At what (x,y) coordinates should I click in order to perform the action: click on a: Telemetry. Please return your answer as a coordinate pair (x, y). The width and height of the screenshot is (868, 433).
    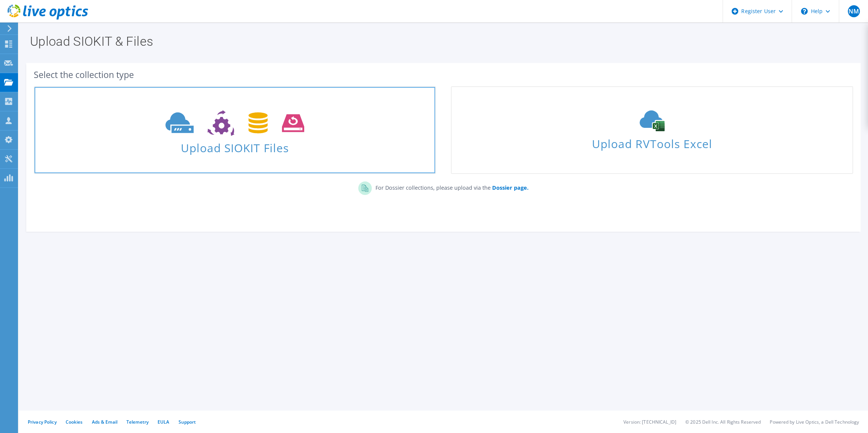
    Looking at the image, I should click on (137, 422).